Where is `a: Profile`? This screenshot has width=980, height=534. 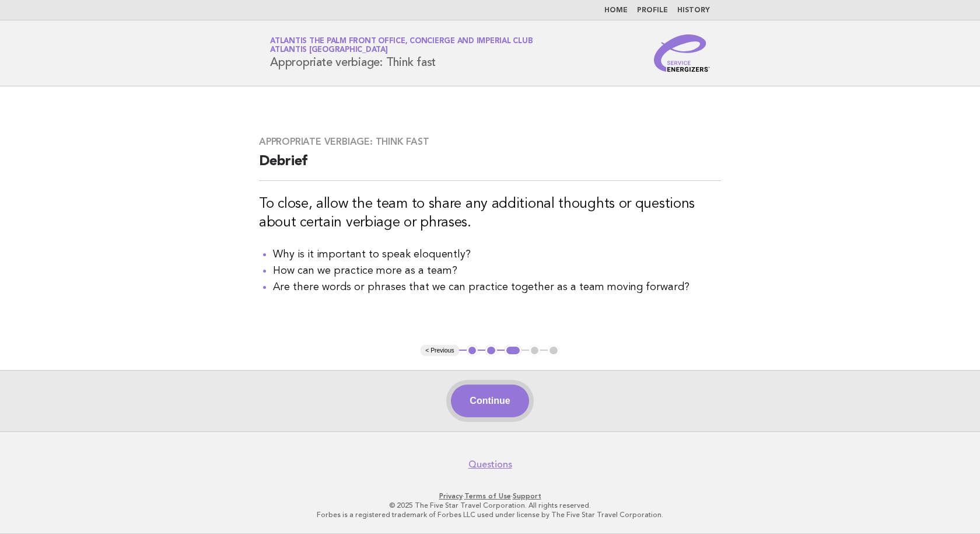 a: Profile is located at coordinates (652, 10).